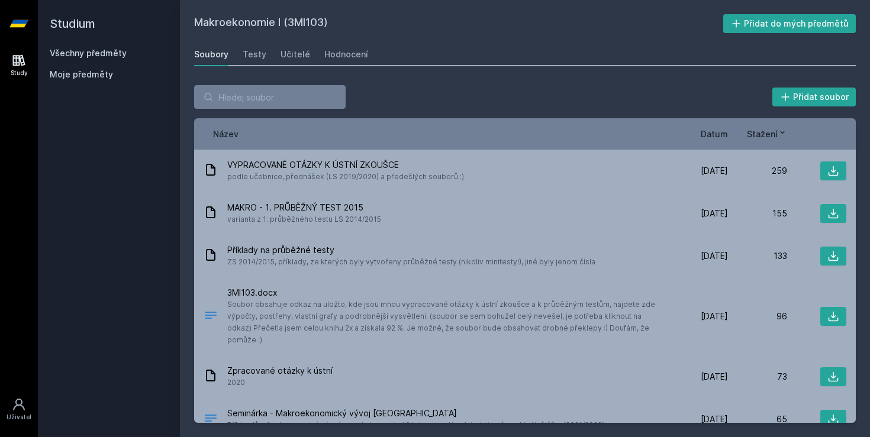  What do you see at coordinates (19, 65) in the screenshot?
I see `a: Study` at bounding box center [19, 65].